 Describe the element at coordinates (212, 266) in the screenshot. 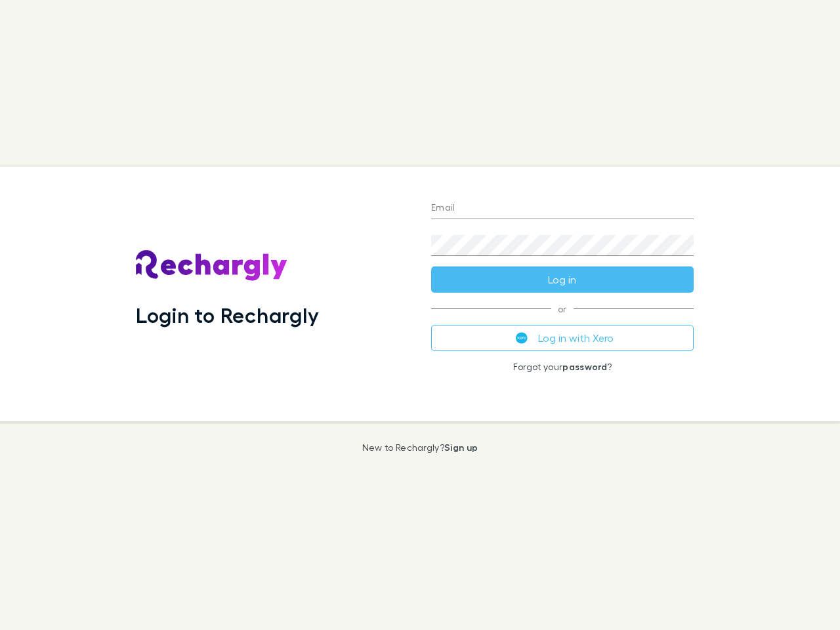

I see `img: Rechargly's Logo` at that location.